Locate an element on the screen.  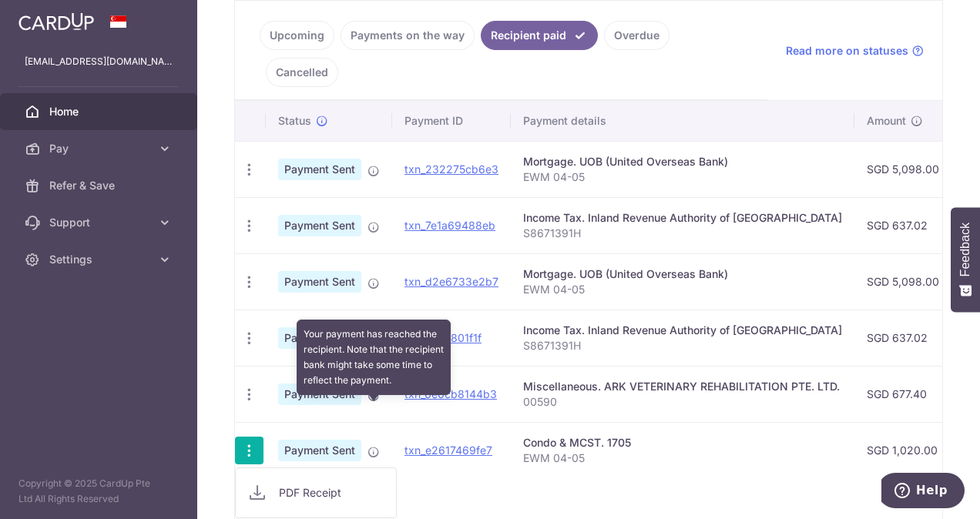
img: CardUp is located at coordinates (56, 22).